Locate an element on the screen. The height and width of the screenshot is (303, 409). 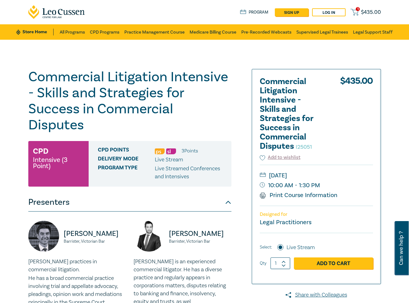
small: 10:00 AM - 1:30 PM is located at coordinates (316, 185).